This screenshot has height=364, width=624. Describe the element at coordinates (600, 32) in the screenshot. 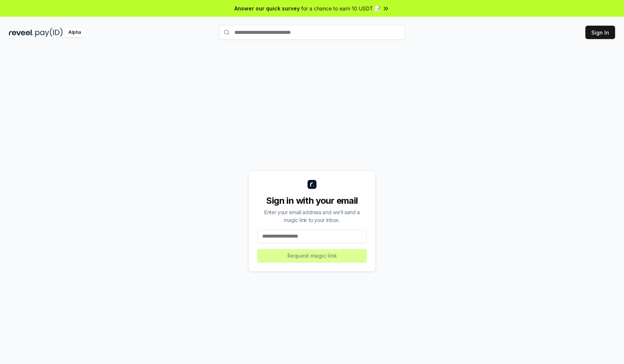

I see `button: Sign In` at that location.